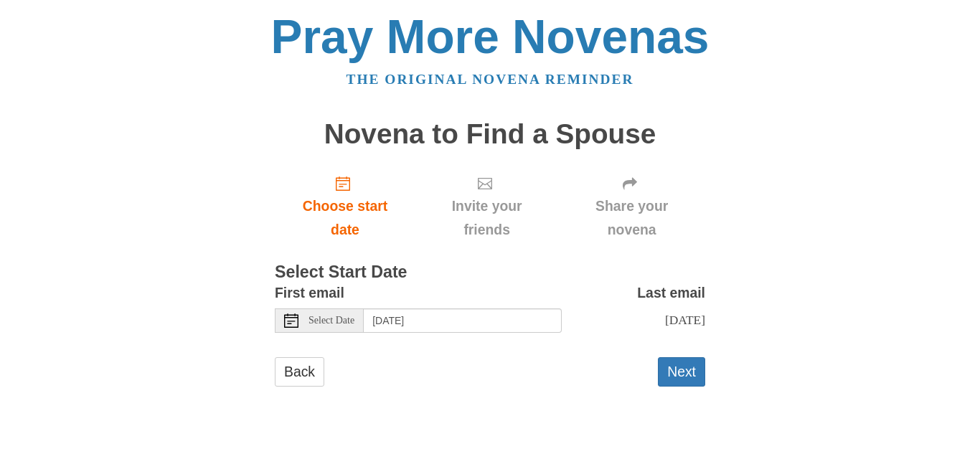 The width and height of the screenshot is (980, 454). I want to click on span: Choose start date, so click(345, 218).